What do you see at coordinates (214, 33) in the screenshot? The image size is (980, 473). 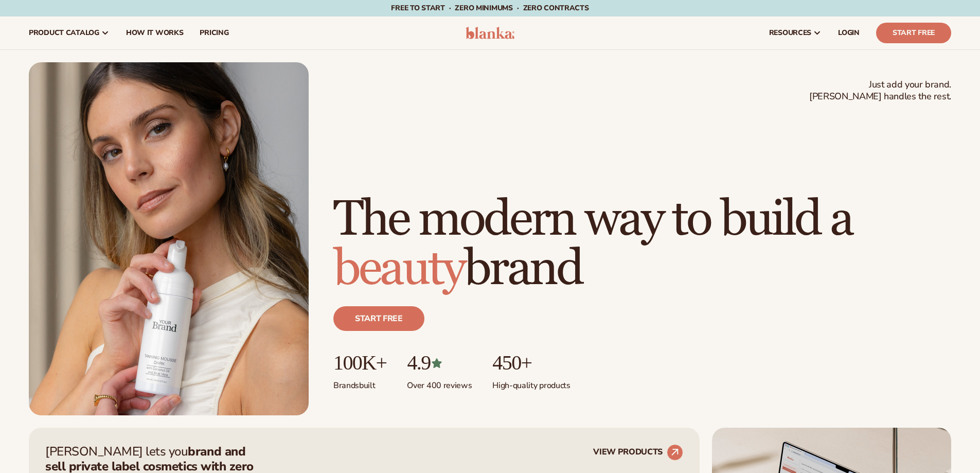 I see `span: pricing` at bounding box center [214, 33].